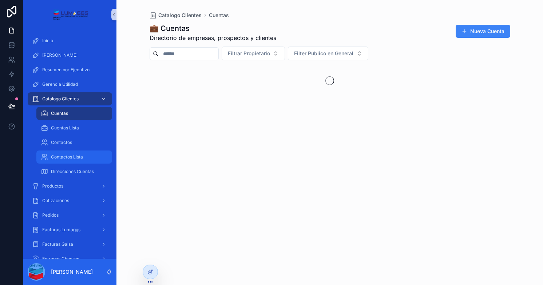 The height and width of the screenshot is (285, 543). I want to click on span: Facturas Lumaggs, so click(61, 230).